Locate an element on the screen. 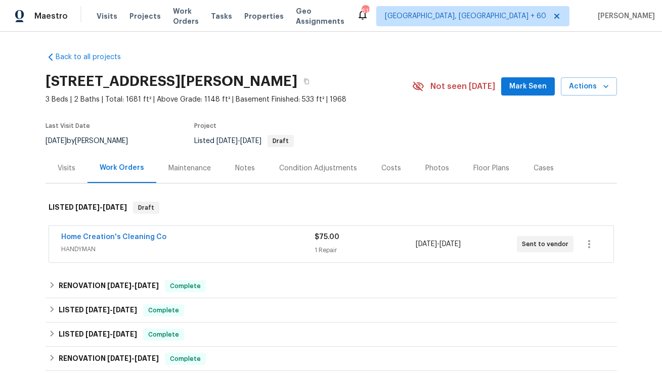  span: Projects is located at coordinates (145, 16).